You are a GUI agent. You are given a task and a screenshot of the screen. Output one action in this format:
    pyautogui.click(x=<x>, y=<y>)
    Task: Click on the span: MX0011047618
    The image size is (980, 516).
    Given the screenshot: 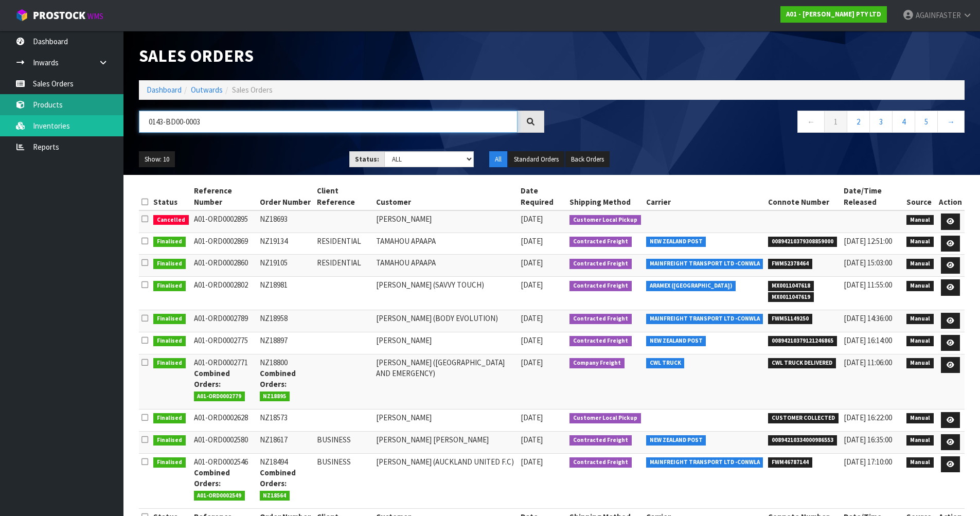 What is the action you would take?
    pyautogui.click(x=791, y=286)
    